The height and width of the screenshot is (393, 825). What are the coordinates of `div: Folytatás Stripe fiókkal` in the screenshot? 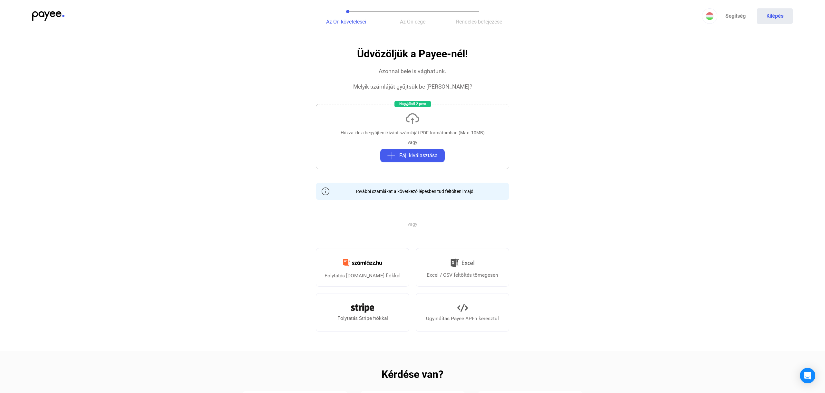 It's located at (363, 319).